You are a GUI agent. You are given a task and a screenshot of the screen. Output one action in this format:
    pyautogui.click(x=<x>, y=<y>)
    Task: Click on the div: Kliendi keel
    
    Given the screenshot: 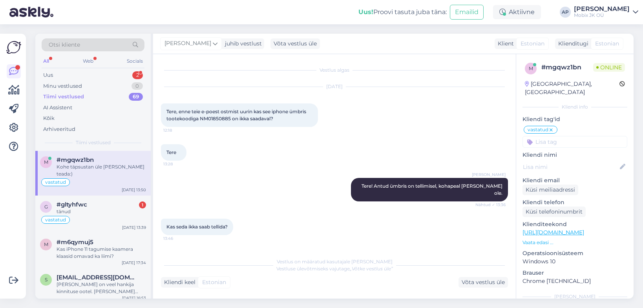 What is the action you would take?
    pyautogui.click(x=178, y=282)
    